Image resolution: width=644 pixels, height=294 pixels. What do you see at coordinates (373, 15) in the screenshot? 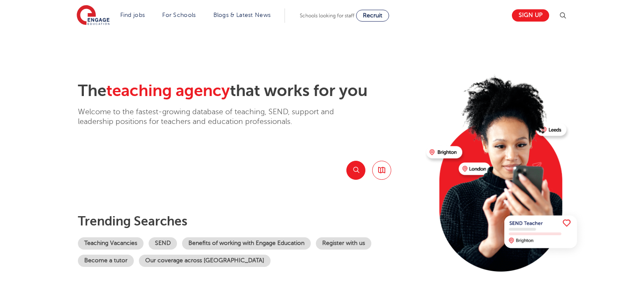
I see `a: Recruit` at bounding box center [373, 15].